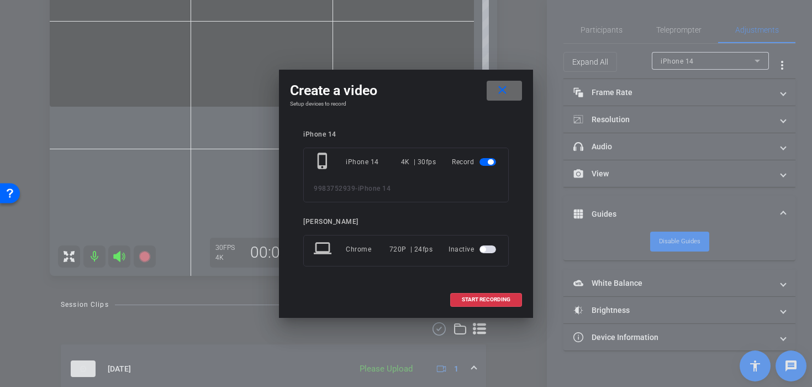  Describe the element at coordinates (475, 162) in the screenshot. I see `div: Record` at that location.